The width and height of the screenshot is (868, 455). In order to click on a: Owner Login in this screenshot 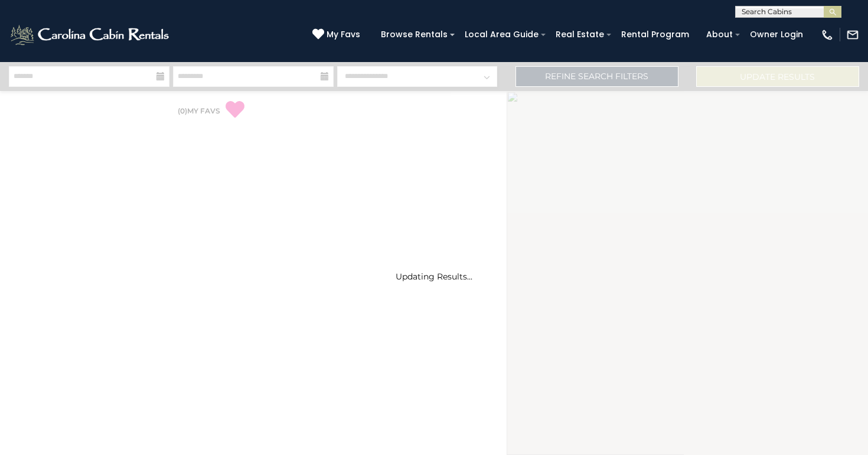, I will do `click(776, 34)`.